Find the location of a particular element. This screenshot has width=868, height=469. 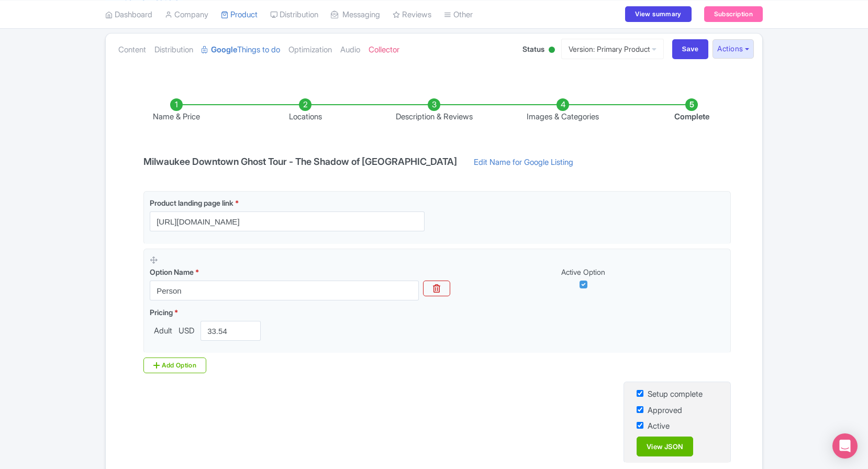

a: Subscription is located at coordinates (733, 14).